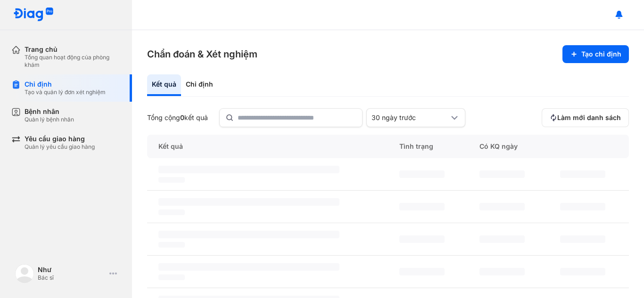  Describe the element at coordinates (202, 54) in the screenshot. I see `h3: Chẩn đoán & Xét nghiệm` at that location.